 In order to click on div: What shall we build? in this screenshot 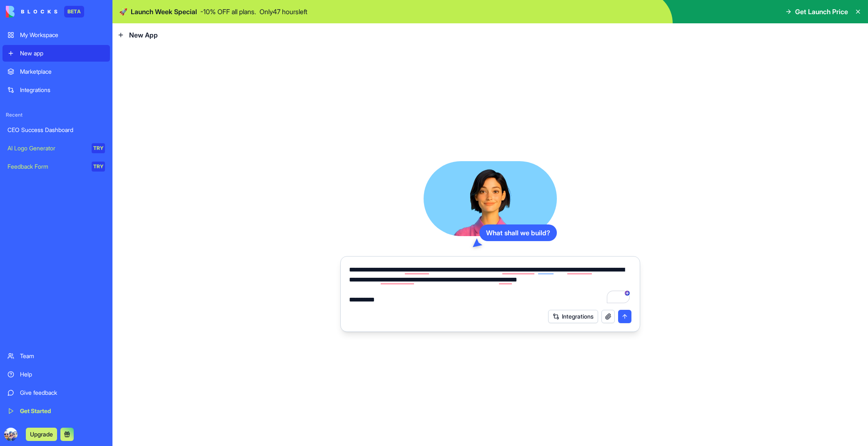, I will do `click(518, 233)`.